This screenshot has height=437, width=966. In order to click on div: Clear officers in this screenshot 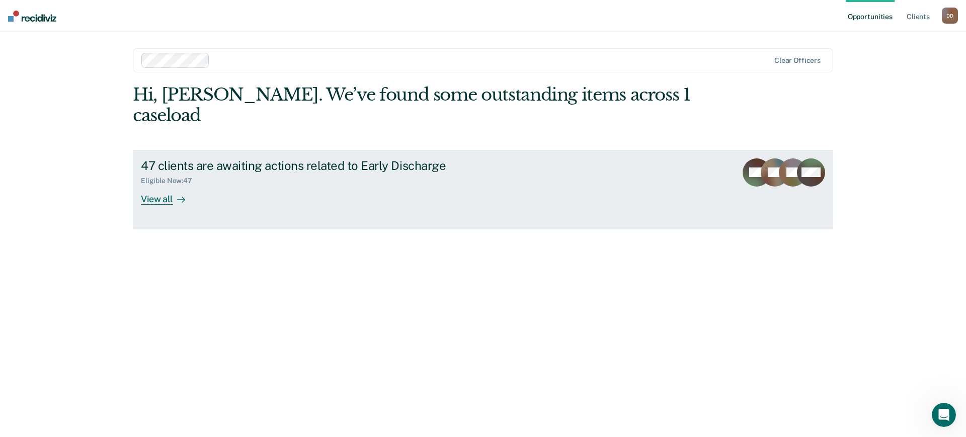, I will do `click(798, 60)`.